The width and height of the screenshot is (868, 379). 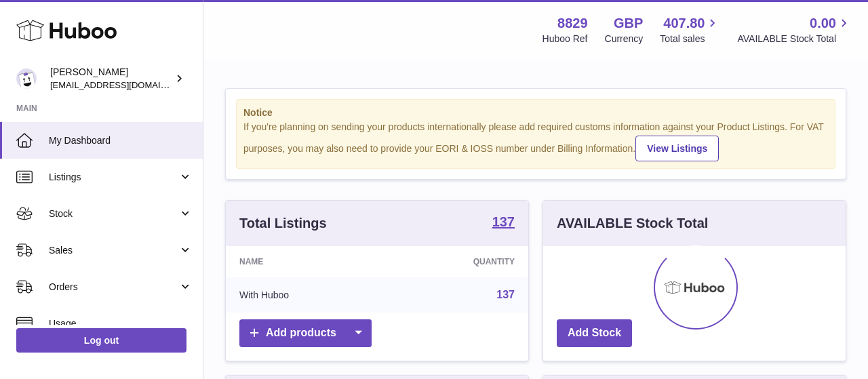 What do you see at coordinates (632, 223) in the screenshot?
I see `h3: AVAILABLE Stock Total` at bounding box center [632, 223].